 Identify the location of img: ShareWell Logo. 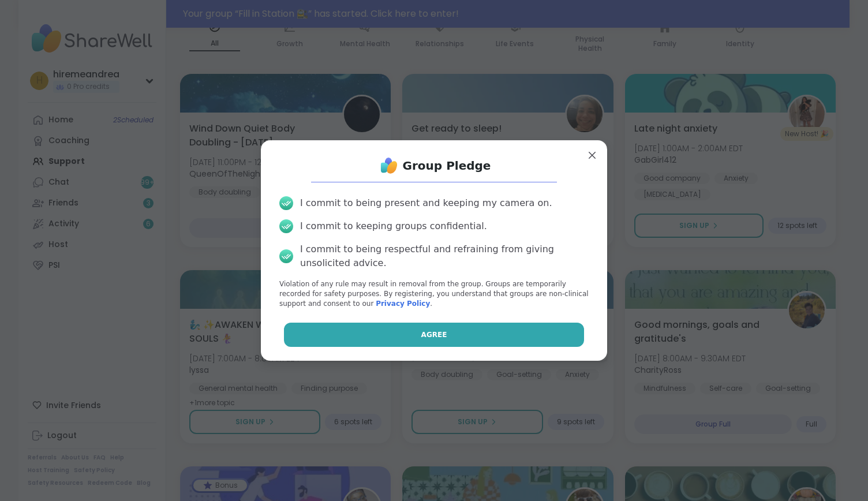
(389, 165).